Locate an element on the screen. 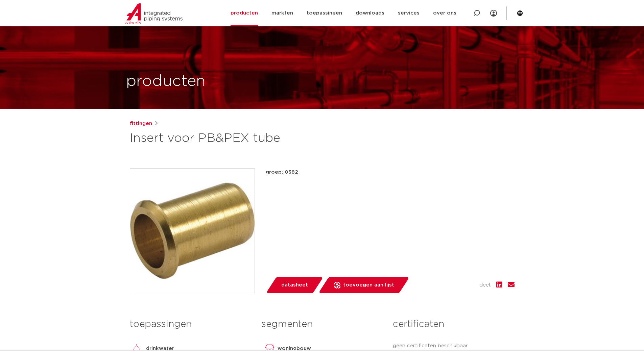  a: fittingen is located at coordinates (140, 124).